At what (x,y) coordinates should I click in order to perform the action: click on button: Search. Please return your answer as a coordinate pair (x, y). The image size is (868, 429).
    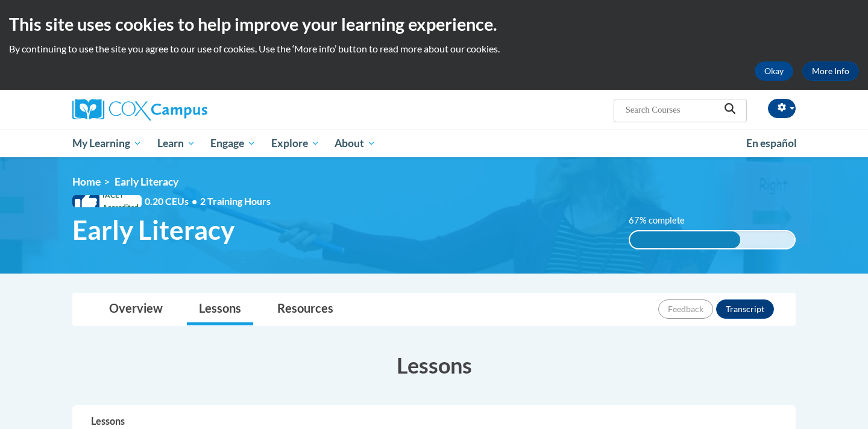
    Looking at the image, I should click on (730, 110).